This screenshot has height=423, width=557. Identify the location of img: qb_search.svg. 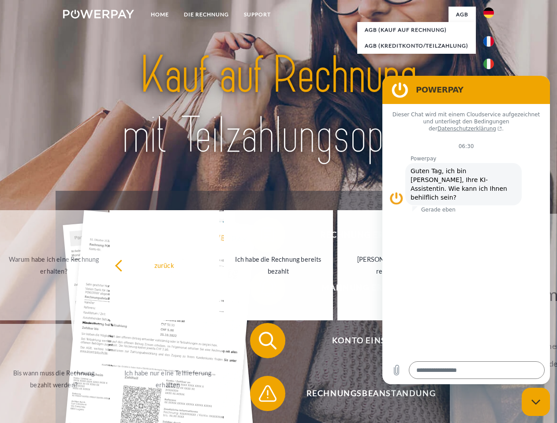
(268, 341).